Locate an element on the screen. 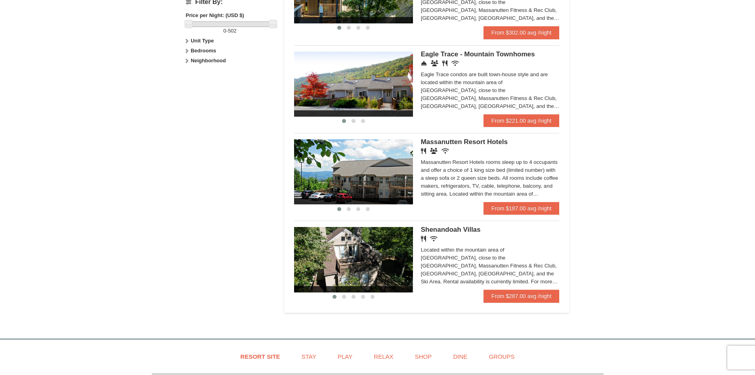  i: Concierge Desk is located at coordinates (424, 63).